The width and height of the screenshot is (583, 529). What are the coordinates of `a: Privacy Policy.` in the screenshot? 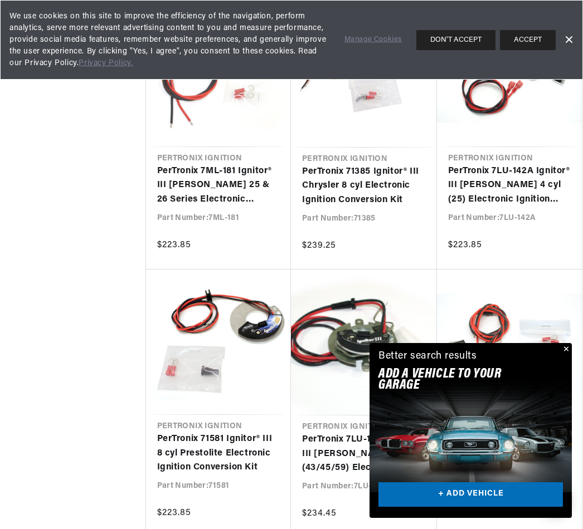 It's located at (105, 63).